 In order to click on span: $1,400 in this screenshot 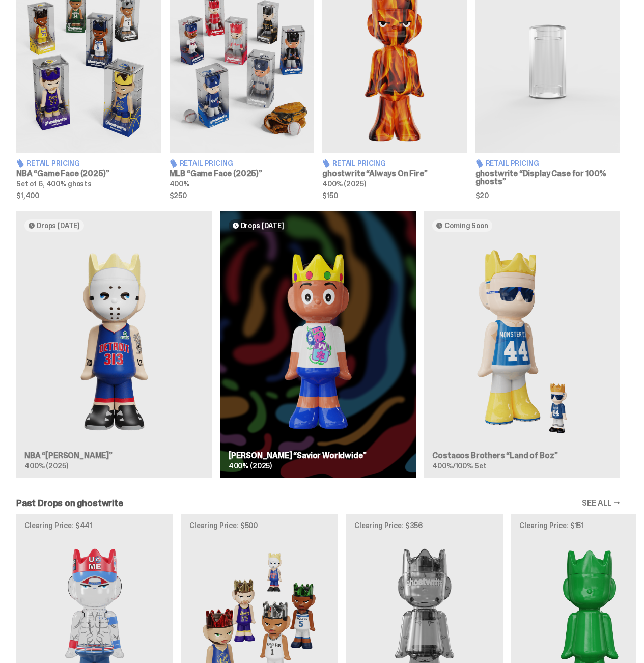, I will do `click(89, 195)`.